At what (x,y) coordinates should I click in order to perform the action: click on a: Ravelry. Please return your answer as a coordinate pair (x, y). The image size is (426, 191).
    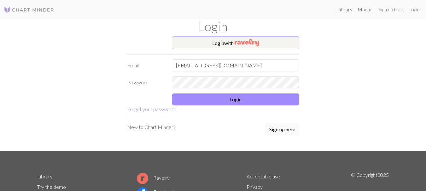
    Looking at the image, I should click on (153, 178).